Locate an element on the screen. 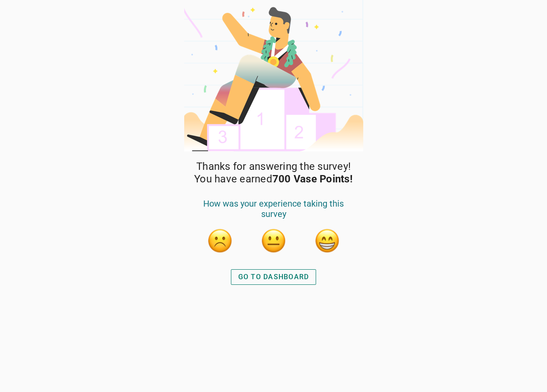 The height and width of the screenshot is (392, 547). div: GO TO DASHBOARD is located at coordinates (274, 277).